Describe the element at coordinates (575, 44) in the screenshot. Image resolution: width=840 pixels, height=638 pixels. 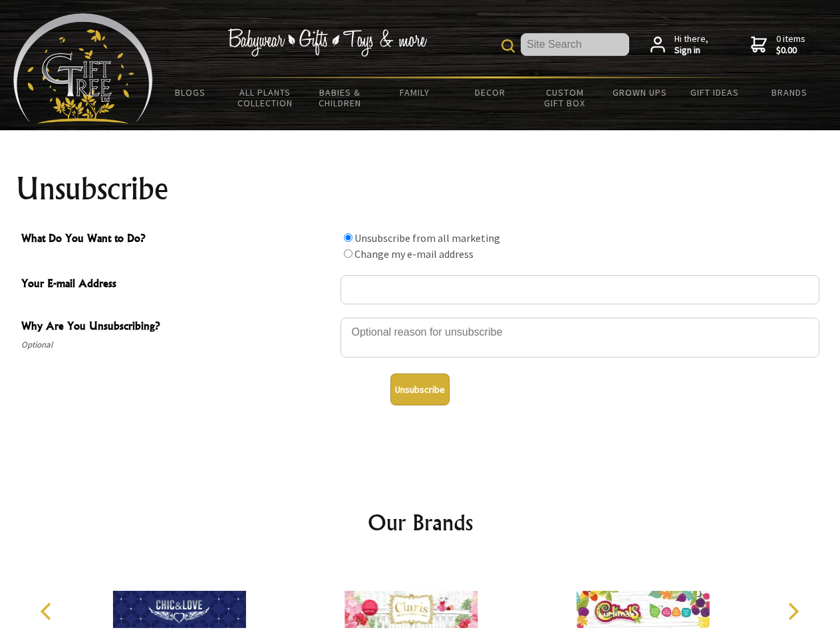
I see `input: Site Search` at that location.